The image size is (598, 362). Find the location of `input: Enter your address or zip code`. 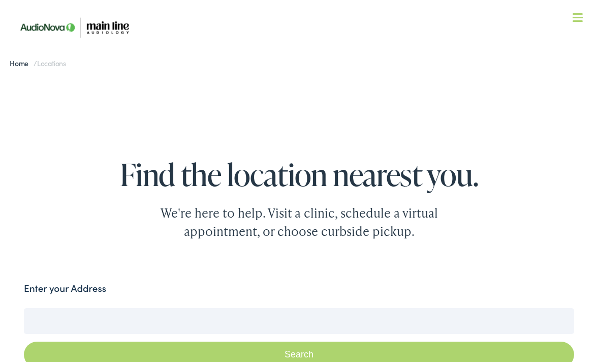

input: Enter your address or zip code is located at coordinates (299, 321).